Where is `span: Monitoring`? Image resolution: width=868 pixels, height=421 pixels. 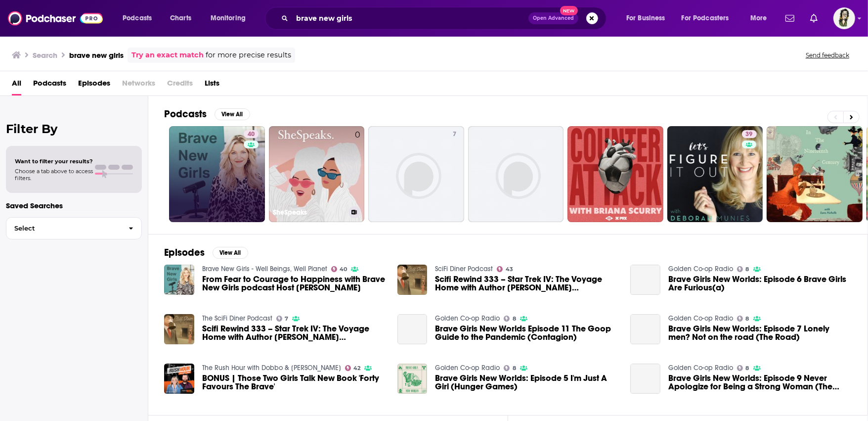
span: Monitoring is located at coordinates (228, 18).